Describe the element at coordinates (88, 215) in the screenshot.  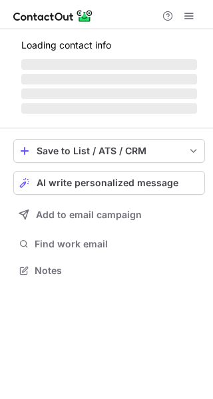
I see `span: Add to email campaign` at that location.